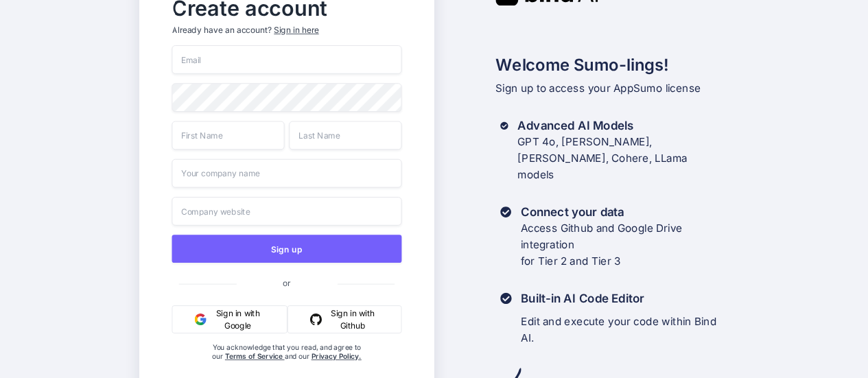  What do you see at coordinates (286, 29) in the screenshot?
I see `p: Already have an account?` at bounding box center [286, 29].